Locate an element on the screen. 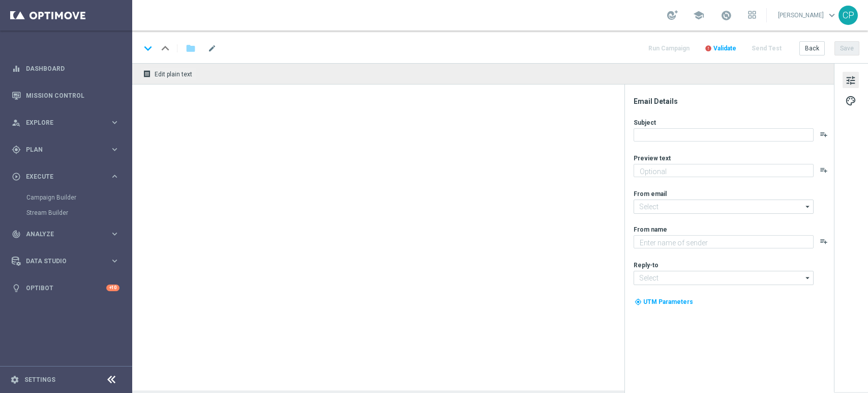 This screenshot has height=393, width=868. div: track_changes Analyze keyboard_arrow_right is located at coordinates (66, 234).